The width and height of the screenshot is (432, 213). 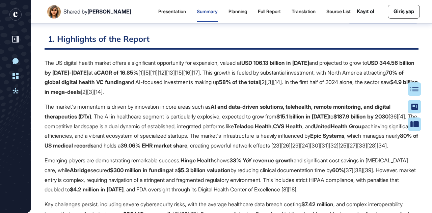 I want to click on strong: 60%, so click(x=338, y=170).